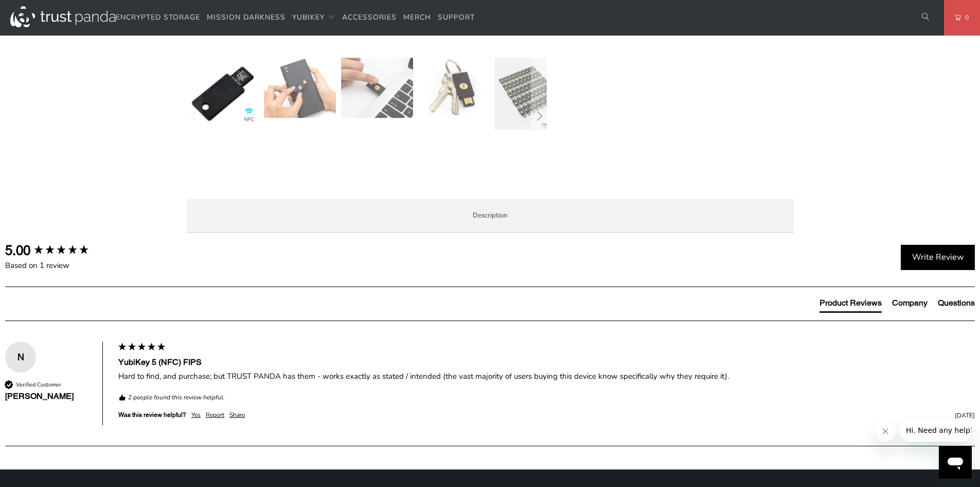 This screenshot has height=487, width=980. I want to click on span: Accessories, so click(370, 17).